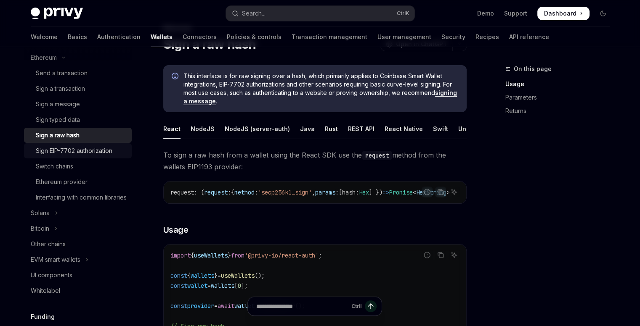 The image size is (640, 326). What do you see at coordinates (58, 104) in the screenshot?
I see `div: Sign a message` at bounding box center [58, 104].